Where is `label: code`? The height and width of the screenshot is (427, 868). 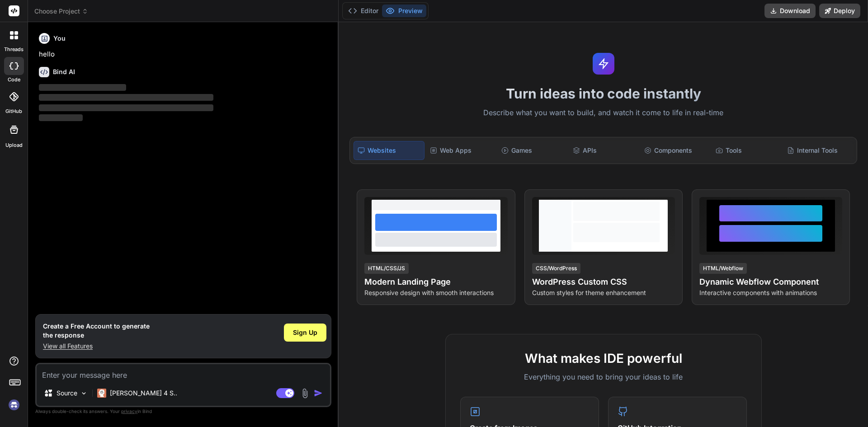 label: code is located at coordinates (14, 79).